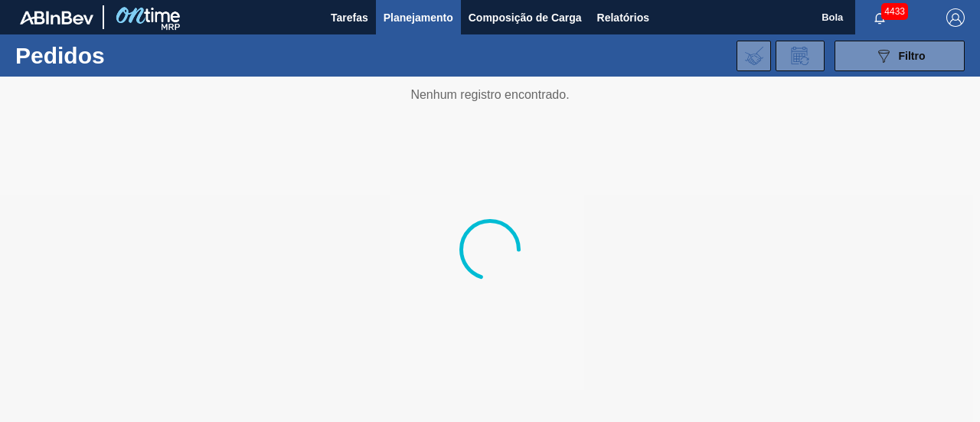 This screenshot has height=422, width=980. What do you see at coordinates (418, 17) in the screenshot?
I see `font: Planejamento` at bounding box center [418, 17].